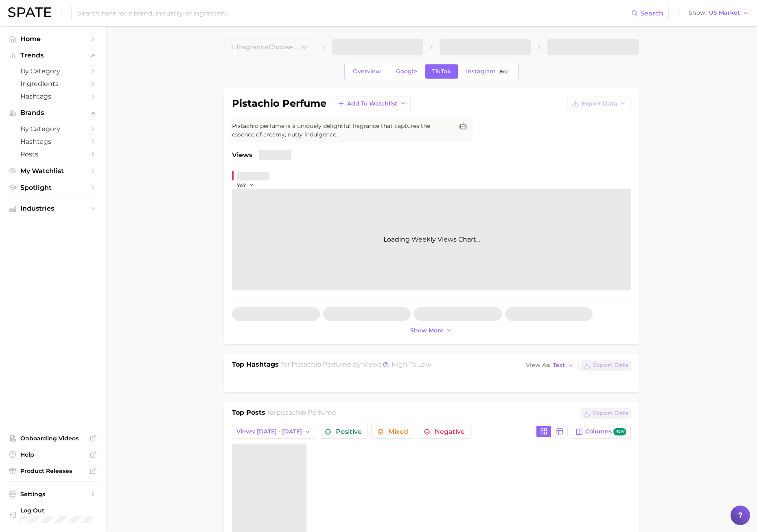 This screenshot has height=532, width=757. What do you see at coordinates (302, 414) in the screenshot?
I see `h2: for` at bounding box center [302, 414].